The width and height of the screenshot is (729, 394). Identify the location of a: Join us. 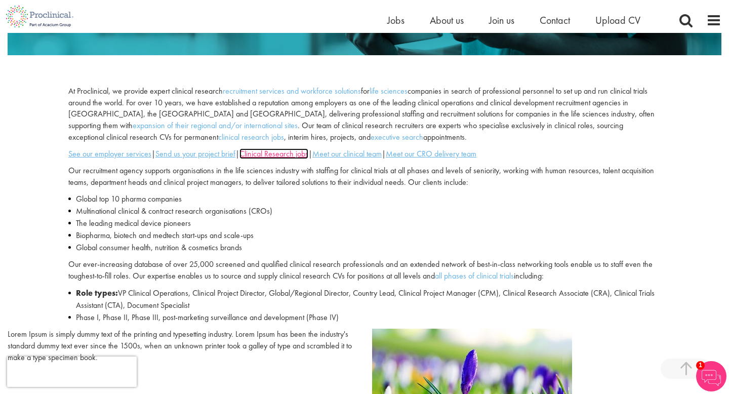
(502, 20).